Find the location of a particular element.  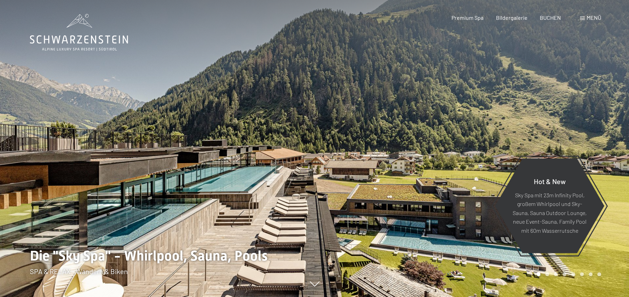

div: Carousel Page 1 (Current Slide) is located at coordinates (539, 274).